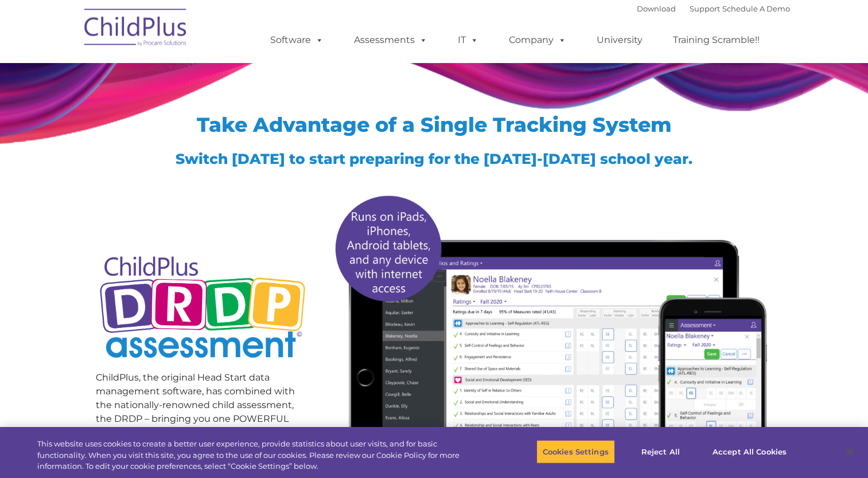 The height and width of the screenshot is (478, 868). I want to click on a: Schedule A Demo, so click(756, 9).